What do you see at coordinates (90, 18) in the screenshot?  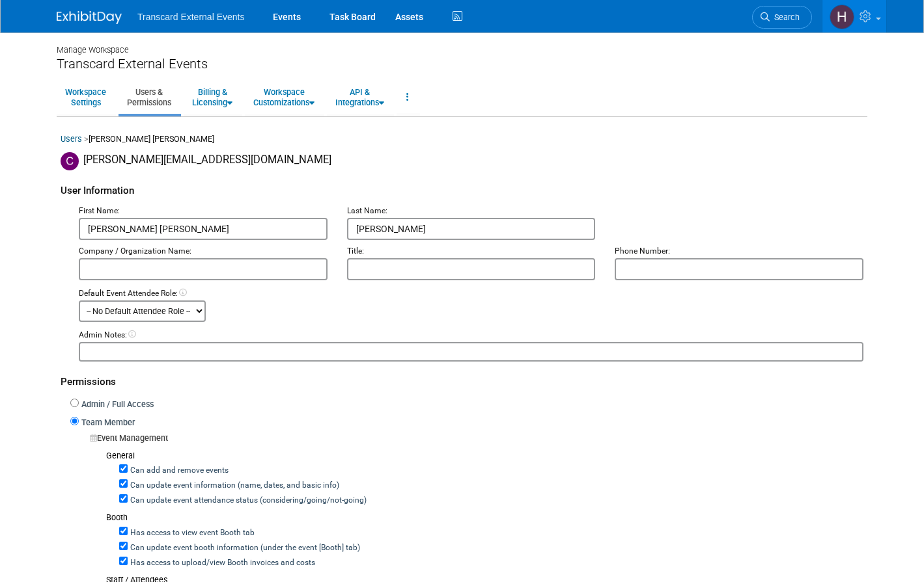 I see `img: ExhibitDay` at bounding box center [90, 18].